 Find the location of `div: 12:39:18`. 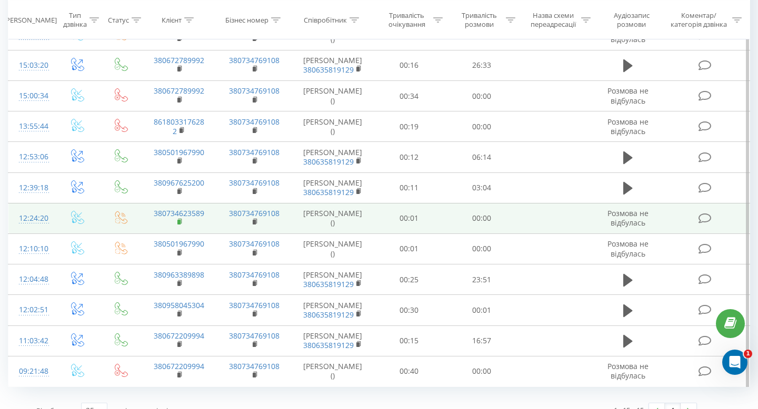

div: 12:39:18 is located at coordinates (32, 188).